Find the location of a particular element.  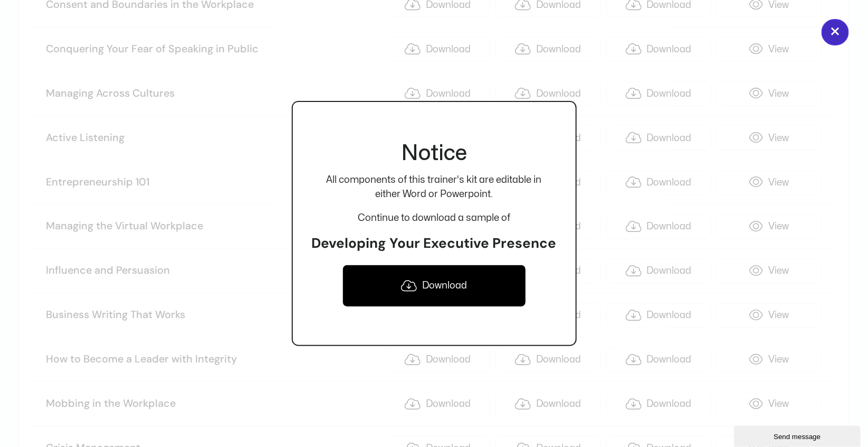

p: Continue to download a sample of is located at coordinates (434, 218).